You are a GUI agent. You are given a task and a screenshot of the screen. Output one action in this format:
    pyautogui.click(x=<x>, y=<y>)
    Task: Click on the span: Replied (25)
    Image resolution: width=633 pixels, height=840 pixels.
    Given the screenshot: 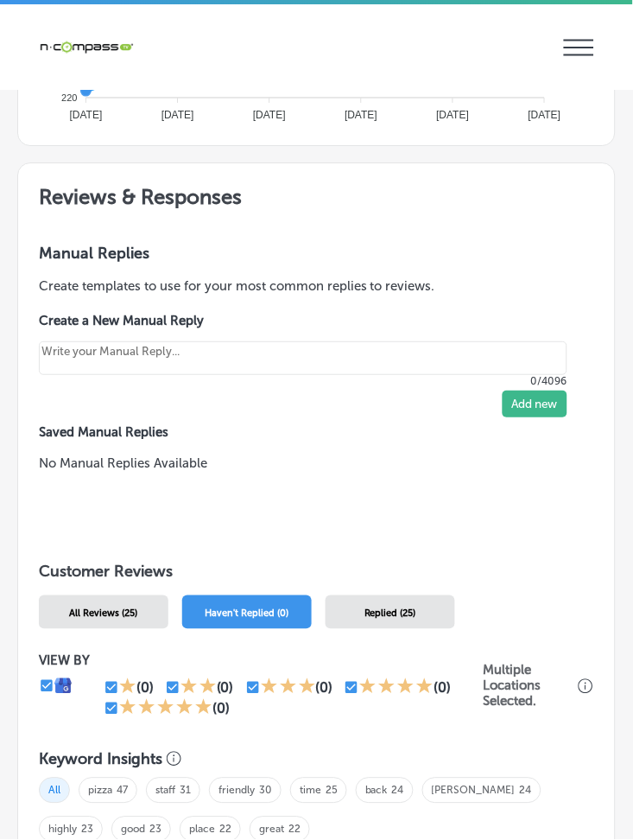 What is the action you would take?
    pyautogui.click(x=390, y=613)
    